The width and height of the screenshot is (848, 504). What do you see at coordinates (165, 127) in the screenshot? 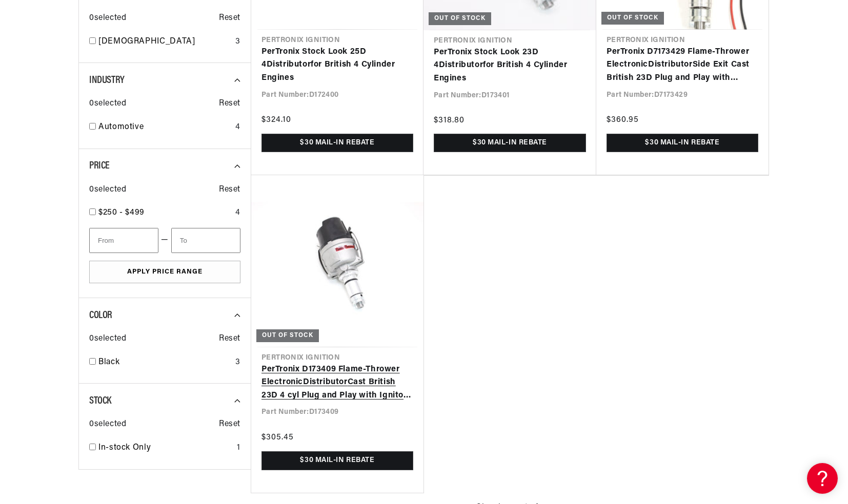
I see `a: Automotive` at bounding box center [165, 127].